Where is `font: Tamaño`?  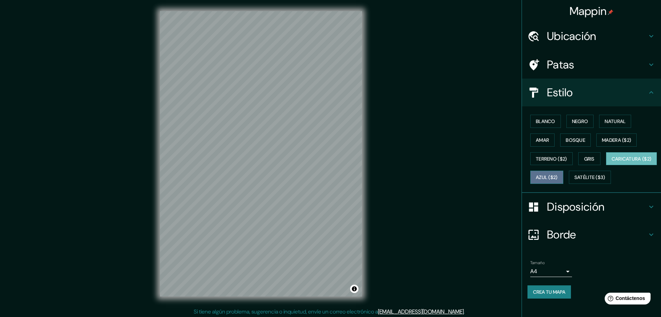
font: Tamaño is located at coordinates (537, 263).